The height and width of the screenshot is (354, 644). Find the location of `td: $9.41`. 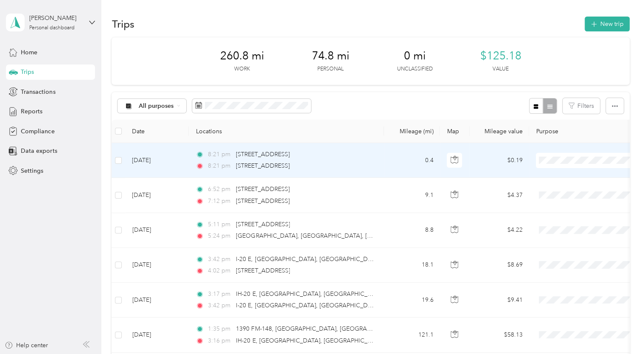

td: $9.41 is located at coordinates (499, 300).